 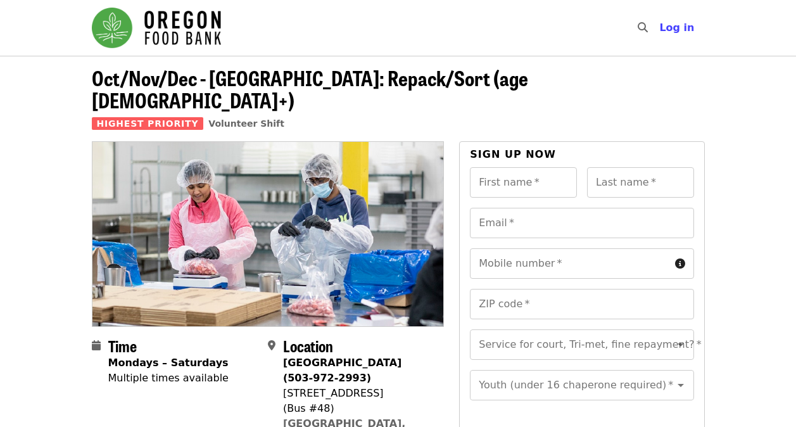 I want to click on span: Location, so click(x=308, y=345).